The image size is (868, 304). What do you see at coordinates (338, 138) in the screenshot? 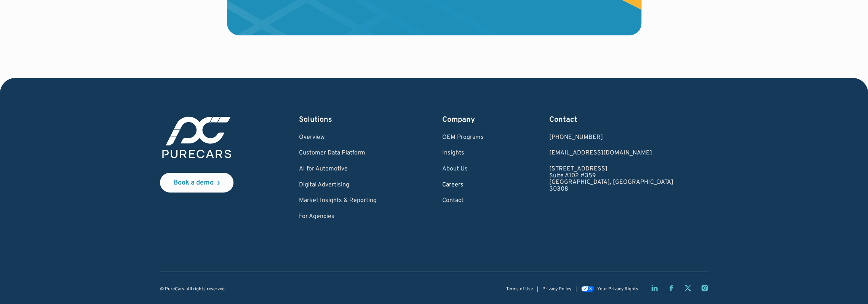
I see `a: Overview` at bounding box center [338, 138].